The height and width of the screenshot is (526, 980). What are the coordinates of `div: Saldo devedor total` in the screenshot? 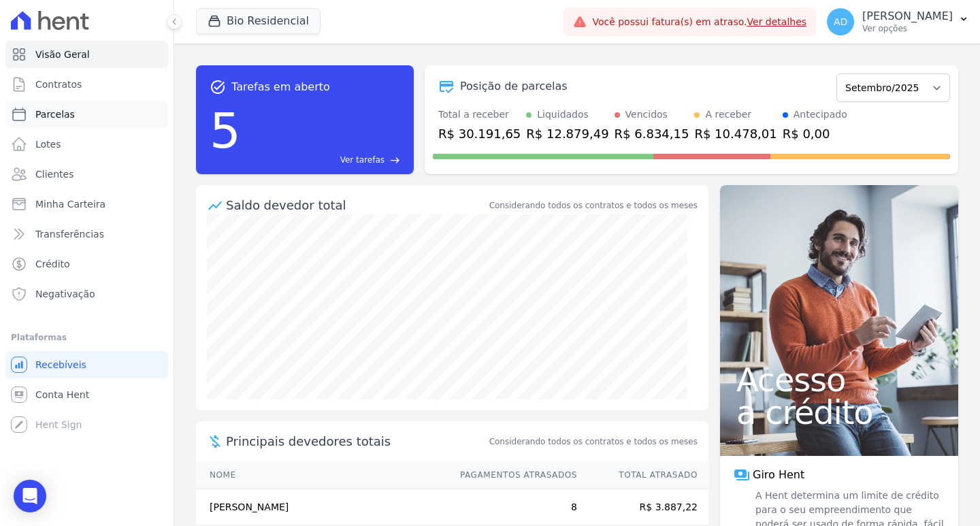 It's located at (356, 205).